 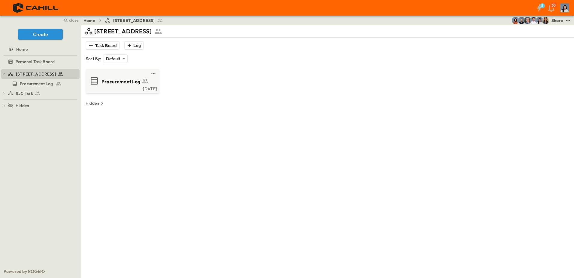 What do you see at coordinates (540, 20) in the screenshot?
I see `img: Cindy De Leon (cdeleon@cahill-sf.com)` at bounding box center [540, 20].